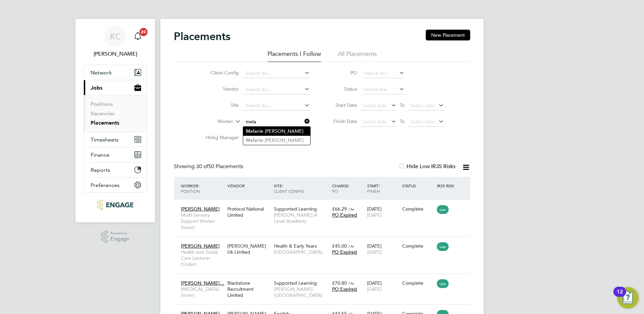 This screenshot has width=644, height=314. Describe the element at coordinates (214, 121) in the screenshot. I see `label: Worker` at that location.